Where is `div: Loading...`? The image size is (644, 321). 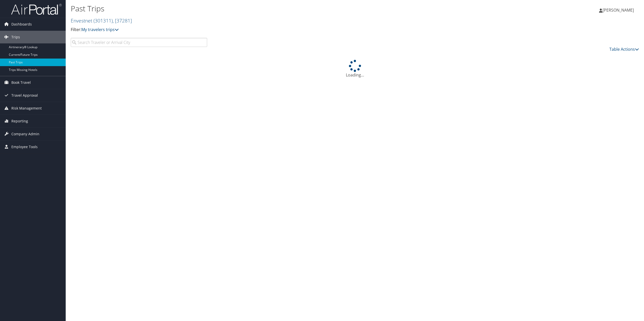 div: Loading... is located at coordinates (355, 69).